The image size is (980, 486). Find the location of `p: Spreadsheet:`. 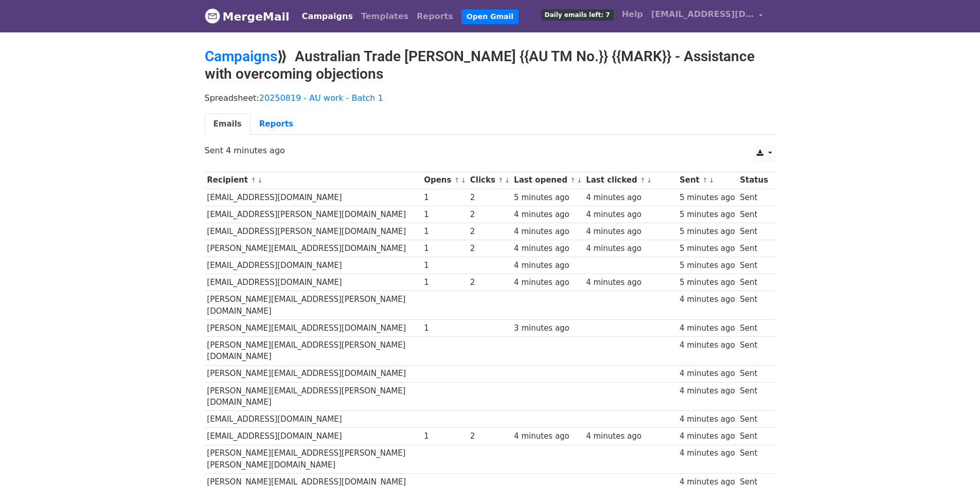

p: Spreadsheet: is located at coordinates (490, 98).